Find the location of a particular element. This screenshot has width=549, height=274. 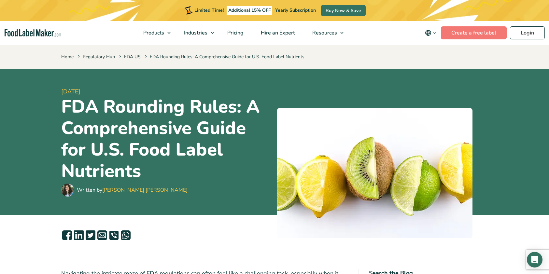

a: Login is located at coordinates (527, 33).